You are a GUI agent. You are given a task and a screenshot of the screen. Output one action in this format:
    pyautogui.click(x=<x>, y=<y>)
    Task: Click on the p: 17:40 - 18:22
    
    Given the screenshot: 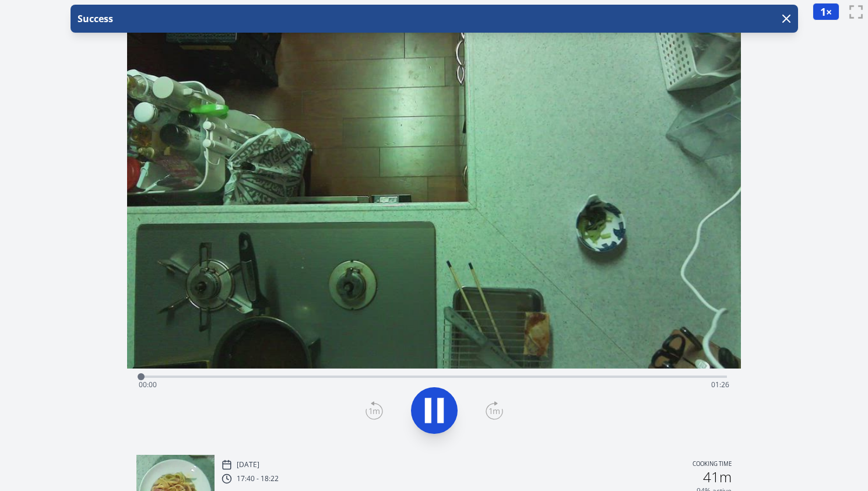 What is the action you would take?
    pyautogui.click(x=258, y=479)
    